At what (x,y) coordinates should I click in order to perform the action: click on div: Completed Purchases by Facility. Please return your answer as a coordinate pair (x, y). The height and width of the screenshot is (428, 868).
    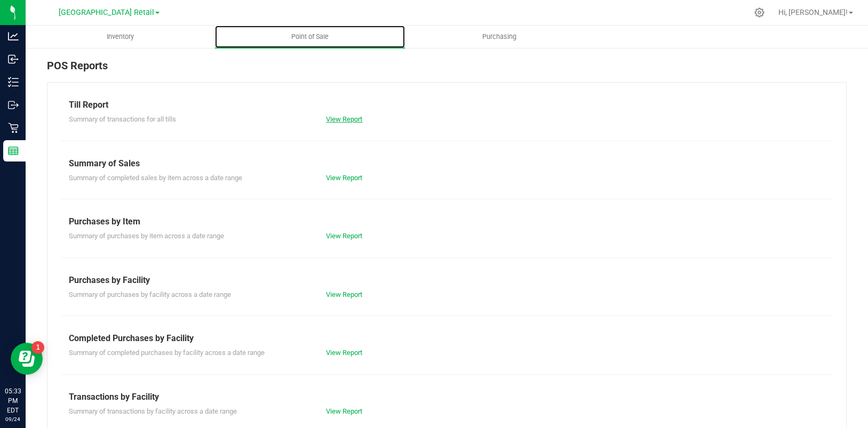
    Looking at the image, I should click on (446, 339).